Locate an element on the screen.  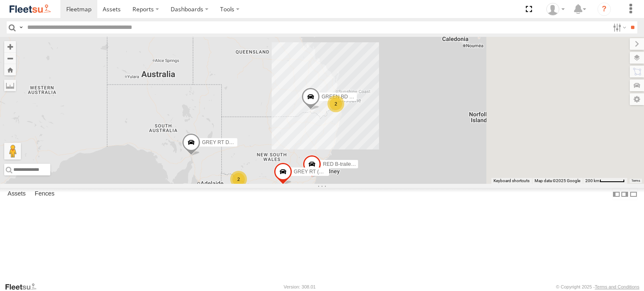
button: Drag Pegman onto the map to open Street View is located at coordinates (13, 151).